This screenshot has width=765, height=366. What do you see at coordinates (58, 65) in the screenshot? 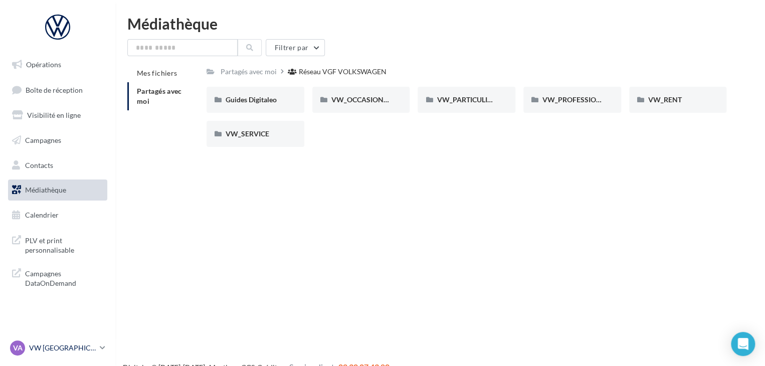
I see `a: Opérations` at bounding box center [58, 65].